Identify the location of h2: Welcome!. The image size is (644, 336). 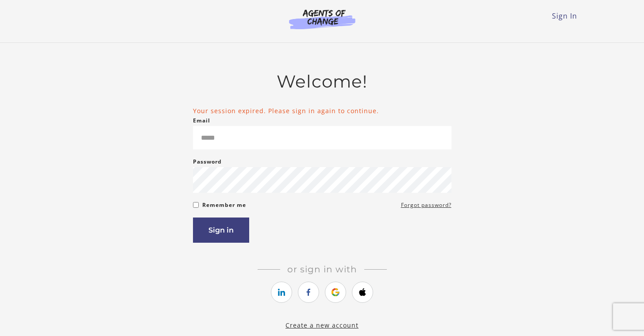
(322, 81).